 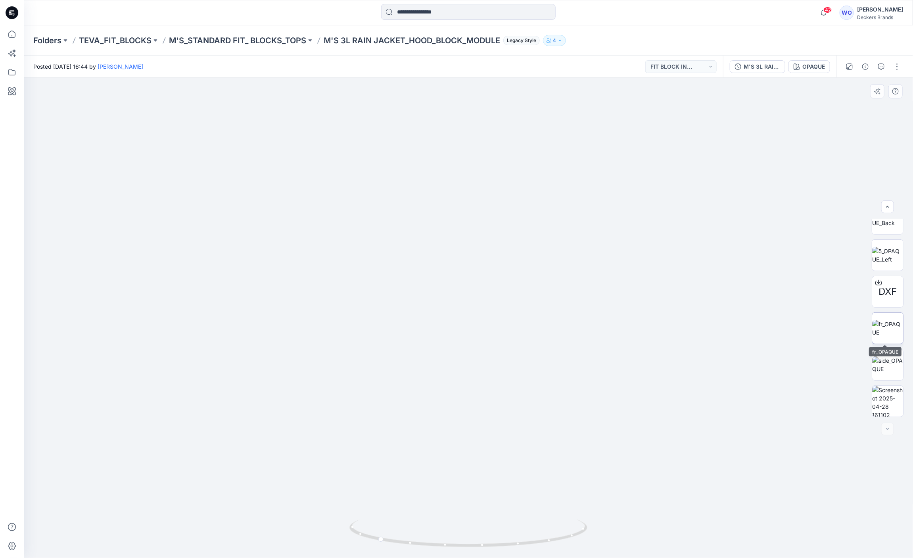 What do you see at coordinates (762, 67) in the screenshot?
I see `div: M'S 3L RAIN JACKET_HOOD_BLOCK_MODULE_V1` at bounding box center [762, 67].